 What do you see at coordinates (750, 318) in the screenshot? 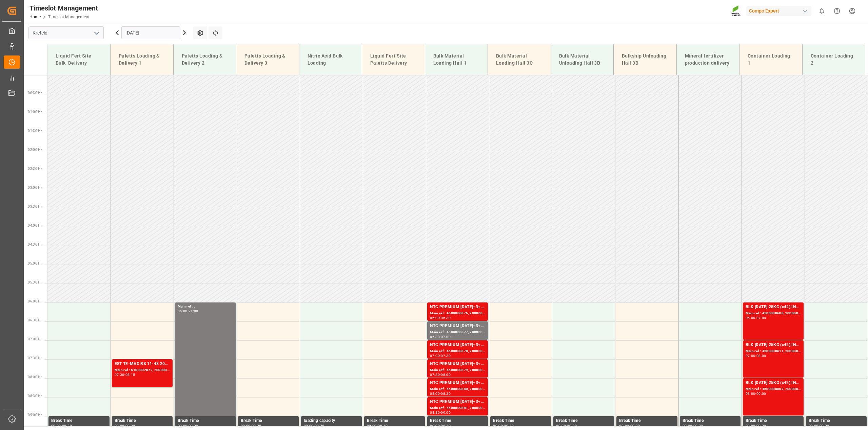
I see `div: 06:00` at bounding box center [750, 318].